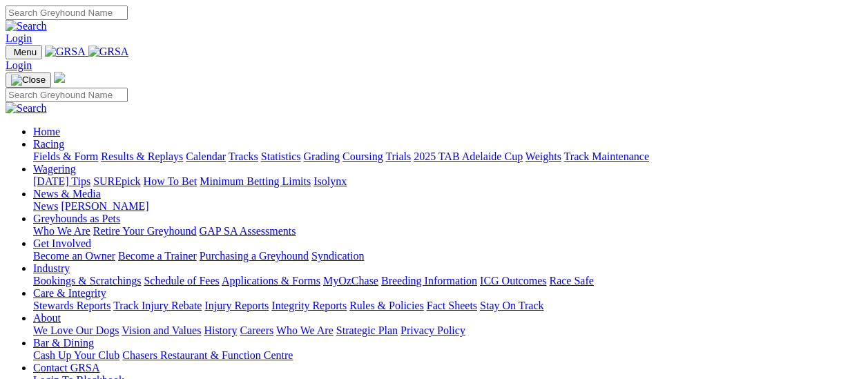 This screenshot has height=379, width=868. Describe the element at coordinates (158, 305) in the screenshot. I see `a: Track Injury Rebate` at that location.